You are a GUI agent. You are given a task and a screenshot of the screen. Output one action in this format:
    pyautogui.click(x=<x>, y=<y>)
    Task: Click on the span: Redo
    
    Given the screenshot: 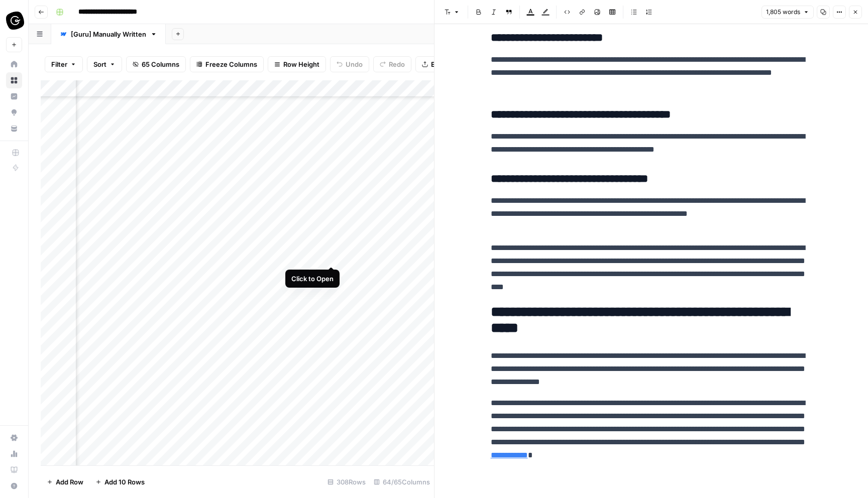 What is the action you would take?
    pyautogui.click(x=397, y=64)
    